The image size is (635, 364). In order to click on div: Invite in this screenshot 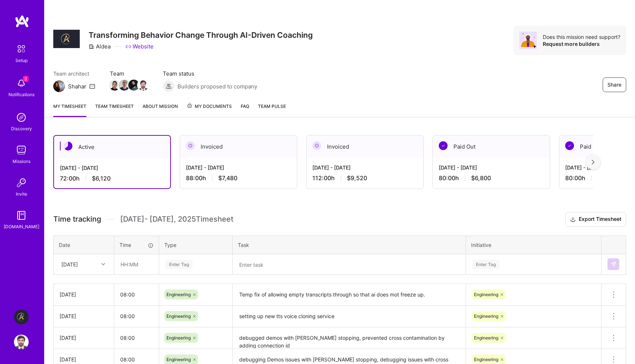, I will do `click(21, 194)`.